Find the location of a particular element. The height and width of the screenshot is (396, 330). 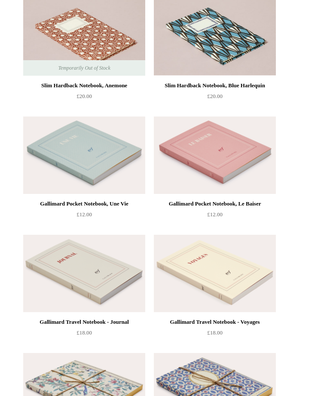

a: Slim Hardback Notebook, Blue Harlequin £20.00 is located at coordinates (215, 98).